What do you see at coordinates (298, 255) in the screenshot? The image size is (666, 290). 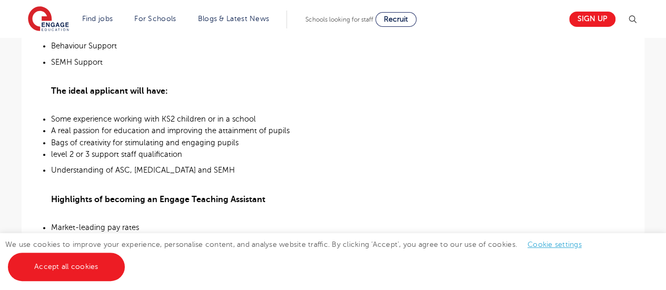 I see `span: We use cookies to improve your experience, personalise content, and analyse website traffic. By c...` at bounding box center [298, 255].